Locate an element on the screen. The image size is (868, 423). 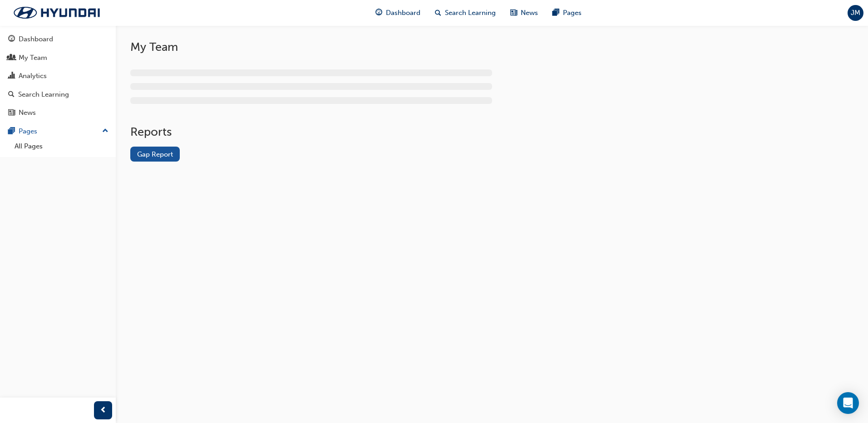
span: JM is located at coordinates (855, 13).